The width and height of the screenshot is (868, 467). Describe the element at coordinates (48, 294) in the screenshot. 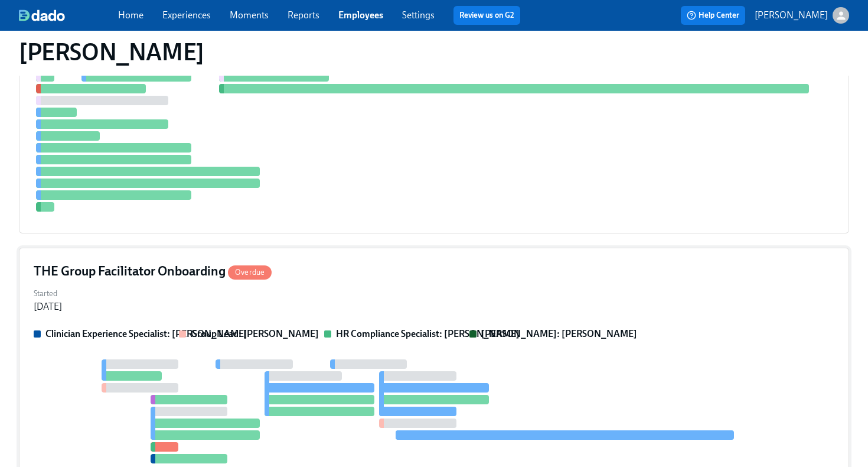

I see `label: Started` at that location.